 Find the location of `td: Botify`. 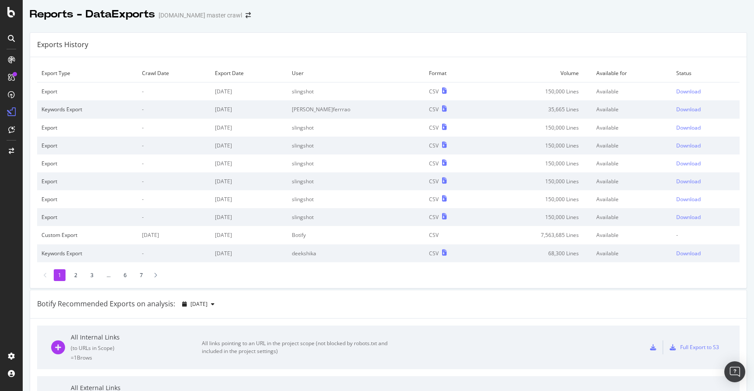

td: Botify is located at coordinates (356, 235).